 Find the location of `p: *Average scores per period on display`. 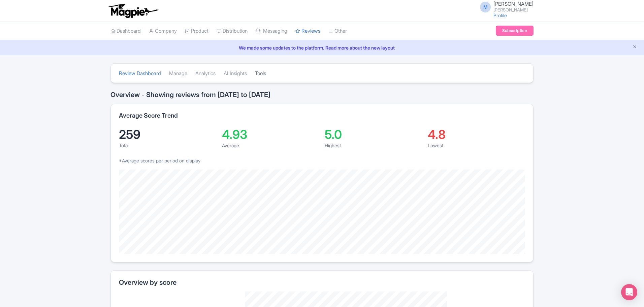

p: *Average scores per period on display is located at coordinates (322, 160).